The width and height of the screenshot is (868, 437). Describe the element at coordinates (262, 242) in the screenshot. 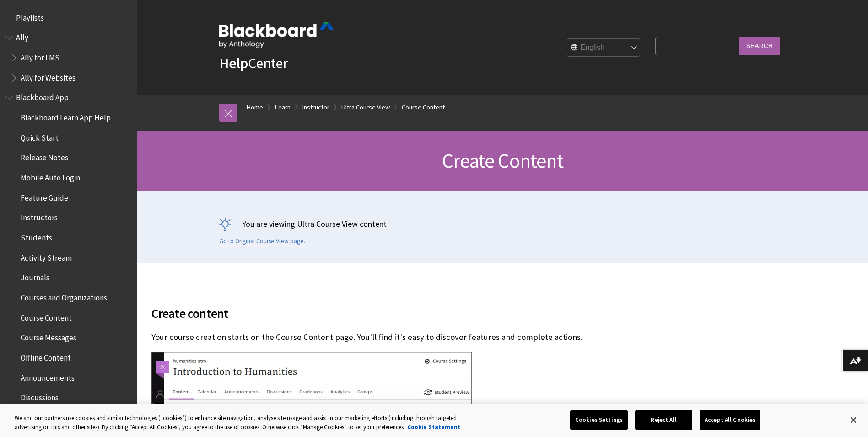

I see `a: Go to Original Course View page.` at that location.